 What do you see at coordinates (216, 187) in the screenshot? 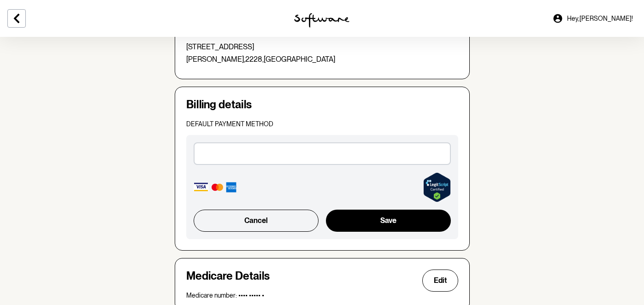
I see `img: Accepted card types: Visa, Mastercard, Amex` at bounding box center [216, 187].